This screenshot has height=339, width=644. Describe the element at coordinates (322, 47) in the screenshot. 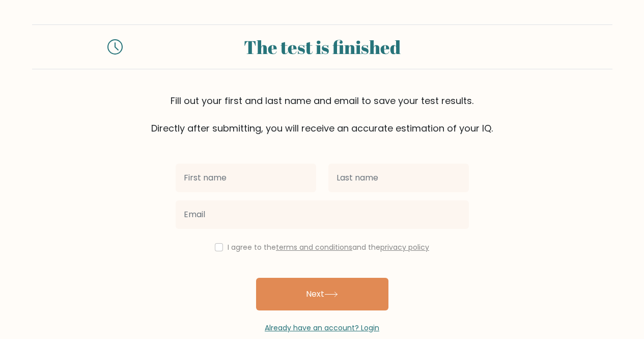

I see `div: The test is finished` at that location.